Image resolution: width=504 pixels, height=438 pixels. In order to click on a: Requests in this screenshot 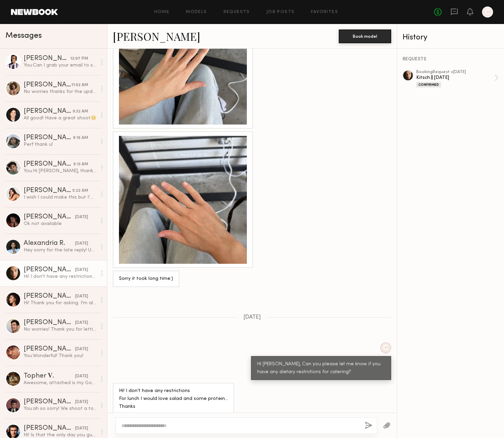, I will do `click(237, 12)`.